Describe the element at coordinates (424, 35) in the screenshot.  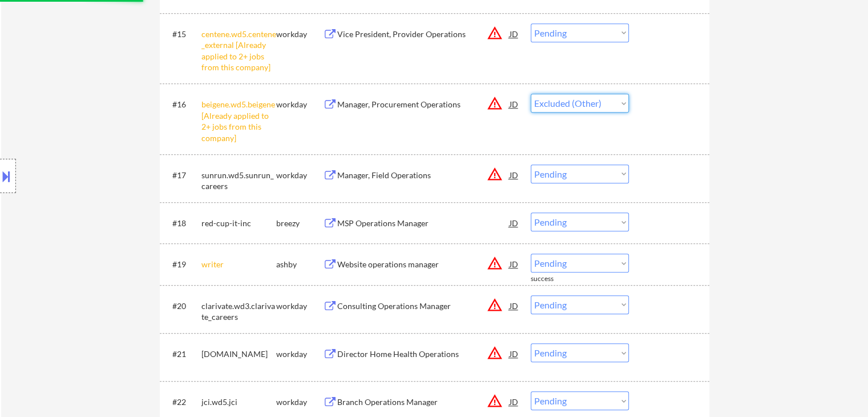
I see `div: Vice President, Provider Operations` at that location.